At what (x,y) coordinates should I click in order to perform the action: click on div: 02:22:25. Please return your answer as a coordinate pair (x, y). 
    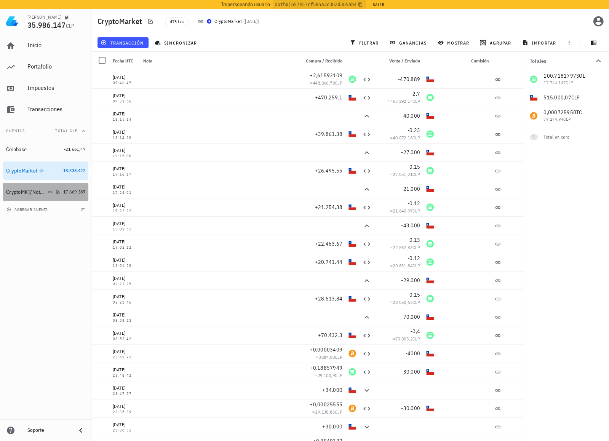
    Looking at the image, I should click on (125, 284).